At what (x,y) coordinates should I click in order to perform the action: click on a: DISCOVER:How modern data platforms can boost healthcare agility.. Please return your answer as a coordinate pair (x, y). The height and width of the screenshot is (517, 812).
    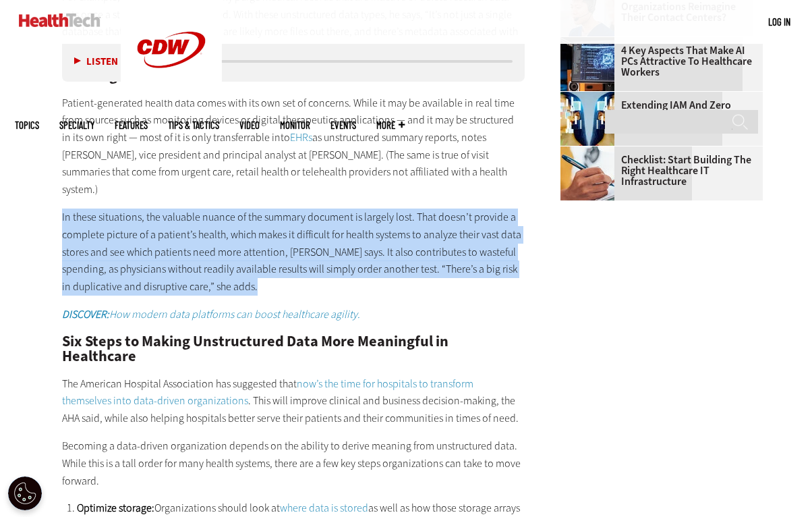
    Looking at the image, I should click on (212, 314).